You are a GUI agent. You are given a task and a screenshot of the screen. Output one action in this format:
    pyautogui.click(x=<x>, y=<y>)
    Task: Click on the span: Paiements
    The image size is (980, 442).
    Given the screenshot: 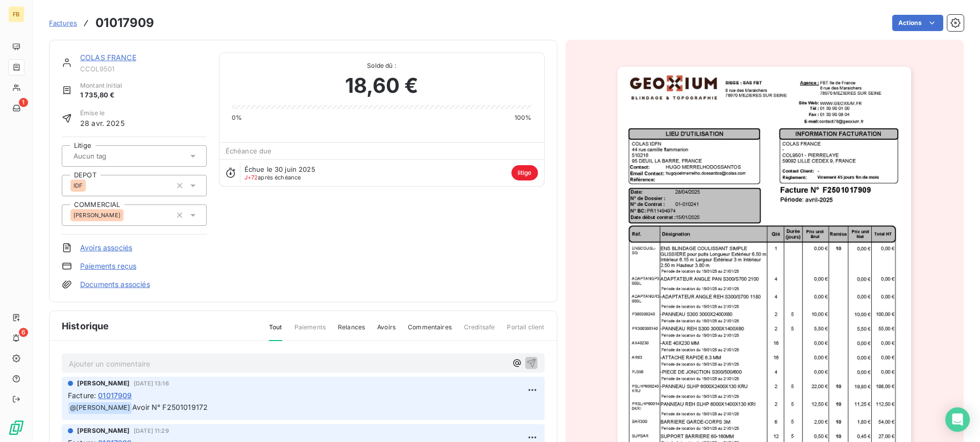 What is the action you would take?
    pyautogui.click(x=310, y=332)
    